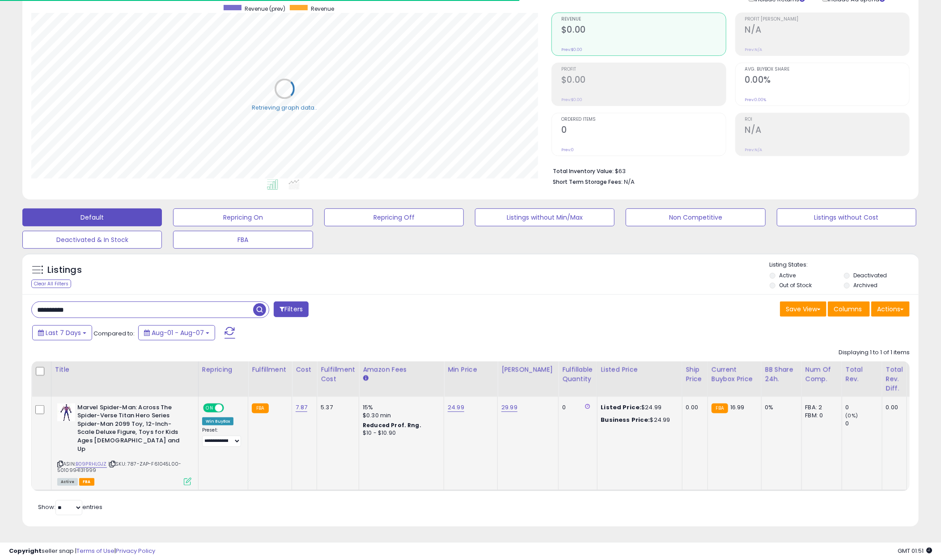  What do you see at coordinates (217, 421) in the screenshot?
I see `div: Win BuyBox` at bounding box center [217, 421].